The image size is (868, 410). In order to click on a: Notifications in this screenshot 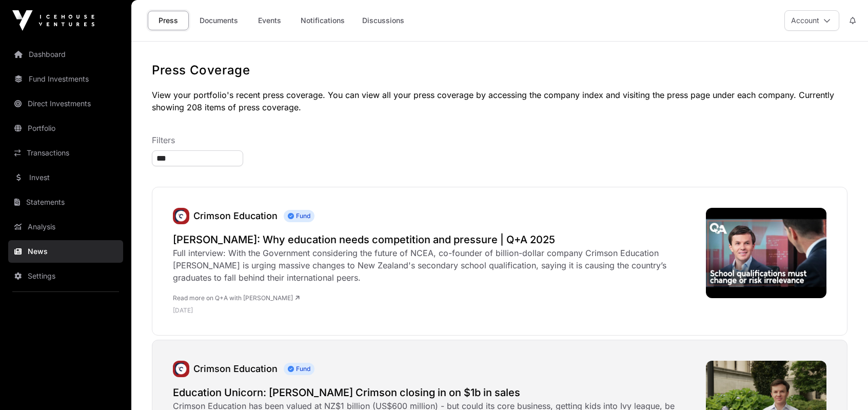, I will do `click(322, 21)`.